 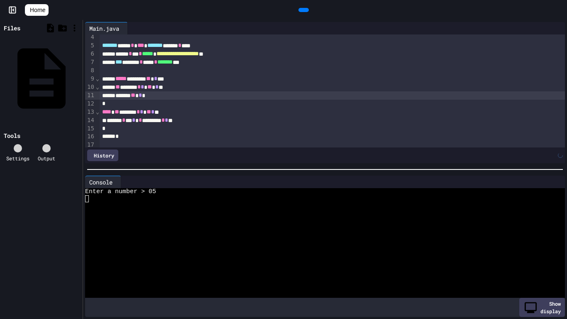 What do you see at coordinates (90, 87) in the screenshot?
I see `div: 10` at bounding box center [90, 87].